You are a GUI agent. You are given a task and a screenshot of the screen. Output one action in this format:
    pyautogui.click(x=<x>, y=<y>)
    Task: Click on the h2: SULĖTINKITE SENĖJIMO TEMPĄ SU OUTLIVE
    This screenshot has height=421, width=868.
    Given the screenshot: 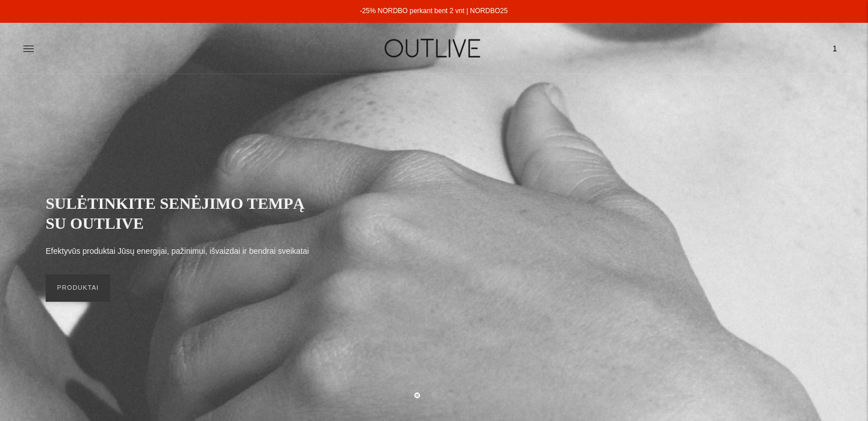 What is the action you would take?
    pyautogui.click(x=183, y=213)
    